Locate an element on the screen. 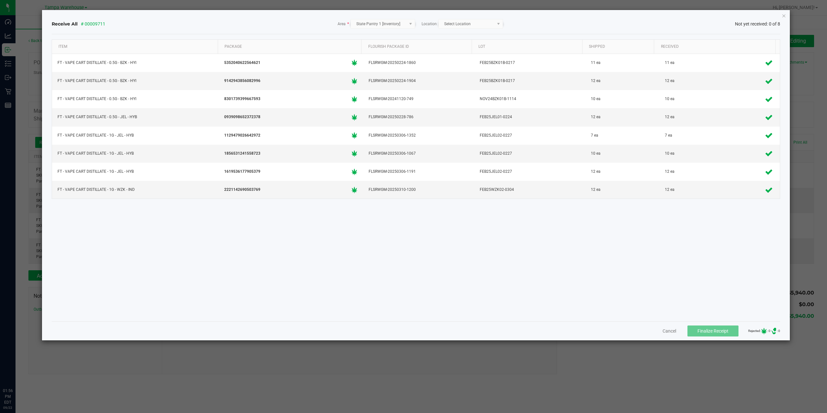 The height and width of the screenshot is (413, 827). div: FT - VAPE CART DISTILLATE - 0.5G - JEL - HYB is located at coordinates (135, 117).